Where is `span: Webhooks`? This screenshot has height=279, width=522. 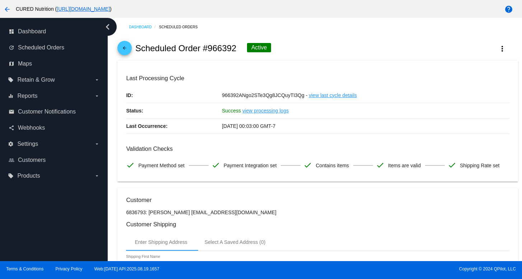
span: Webhooks is located at coordinates (31, 128).